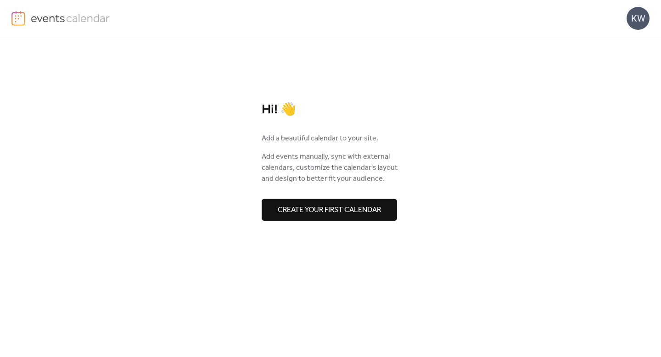 The height and width of the screenshot is (357, 661). What do you see at coordinates (329, 210) in the screenshot?
I see `span: Create your first calendar` at bounding box center [329, 210].